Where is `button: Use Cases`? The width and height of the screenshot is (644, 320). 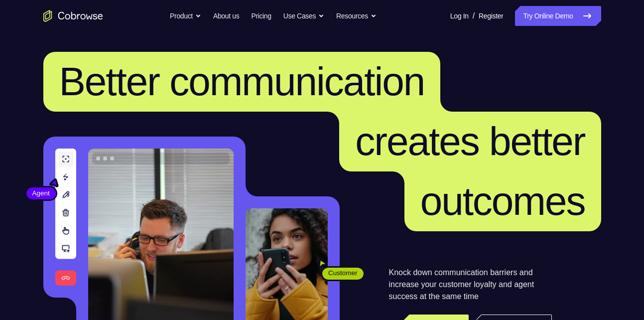 button: Use Cases is located at coordinates (304, 16).